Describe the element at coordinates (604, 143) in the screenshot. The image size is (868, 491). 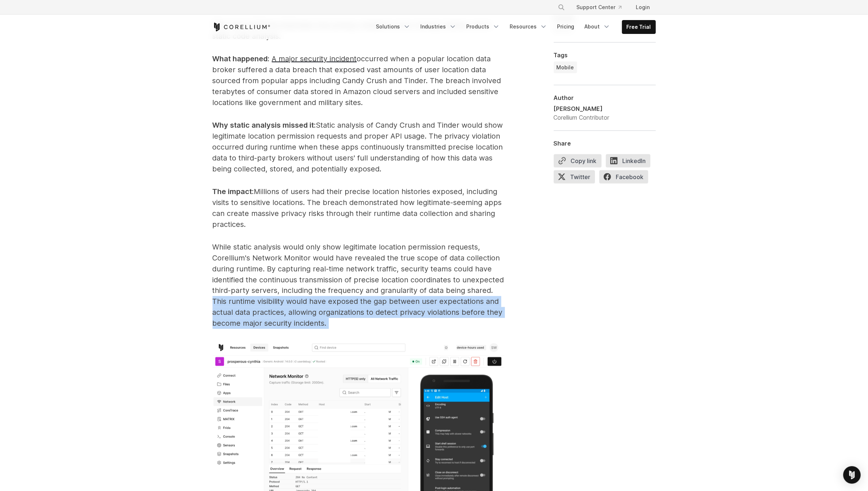
I see `div: Share` at that location.